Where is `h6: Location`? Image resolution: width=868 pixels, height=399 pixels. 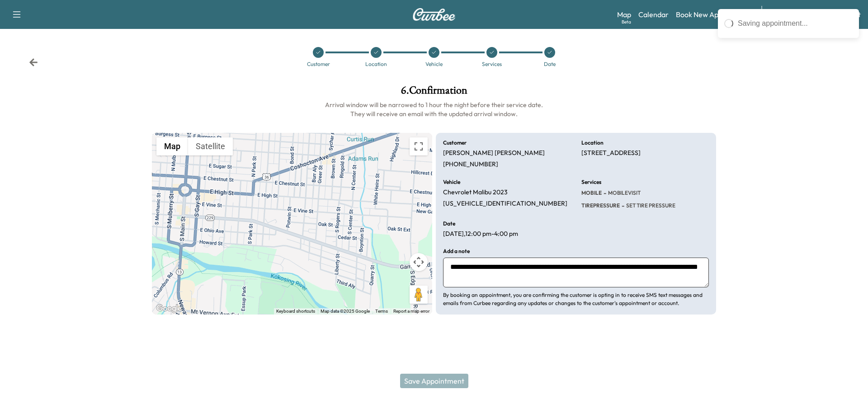 h6: Location is located at coordinates (592, 142).